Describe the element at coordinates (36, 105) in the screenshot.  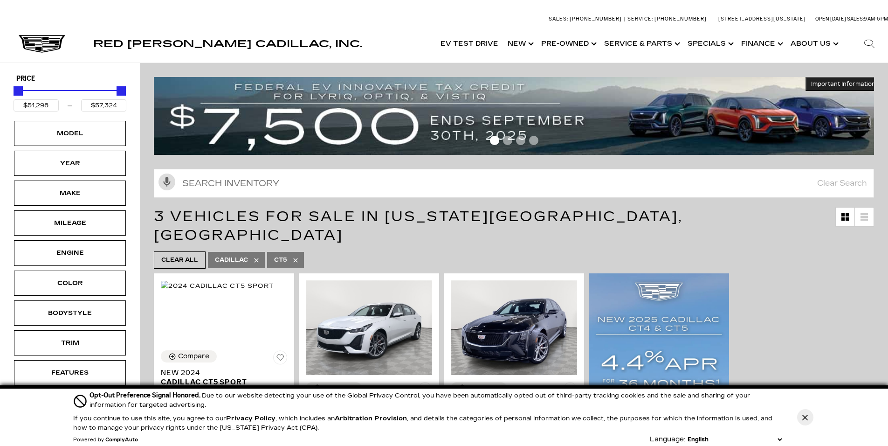
I see `input: Minimum` at that location.